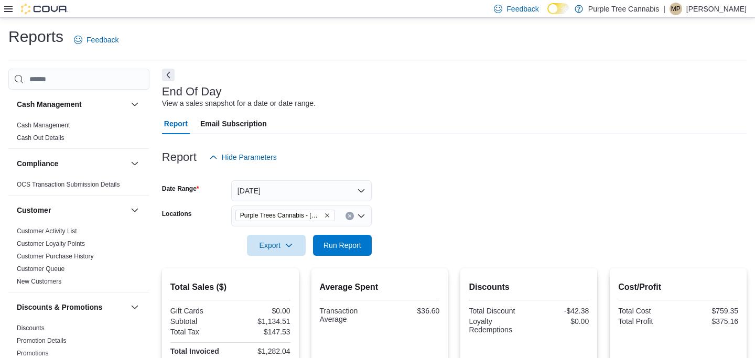 The height and width of the screenshot is (358, 755). What do you see at coordinates (327, 216) in the screenshot?
I see `button: Remove Purple Trees Cannabis - Mississauga from selection in this group` at bounding box center [327, 216].